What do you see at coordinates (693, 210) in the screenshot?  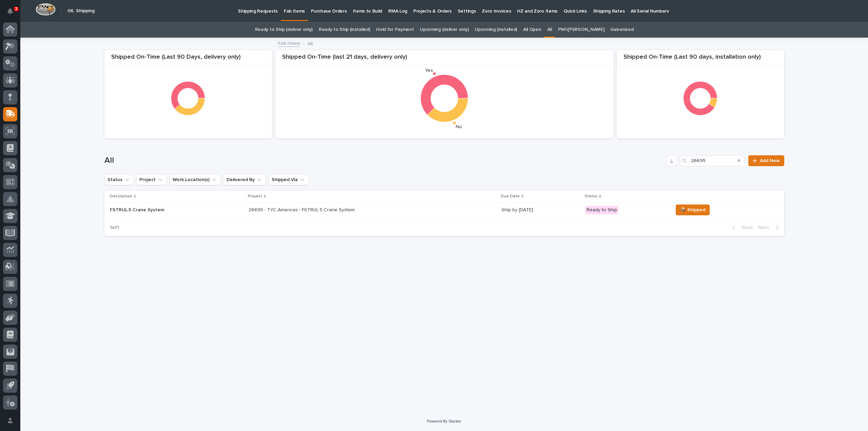 I see `span: 📦 Shipped` at bounding box center [693, 210].